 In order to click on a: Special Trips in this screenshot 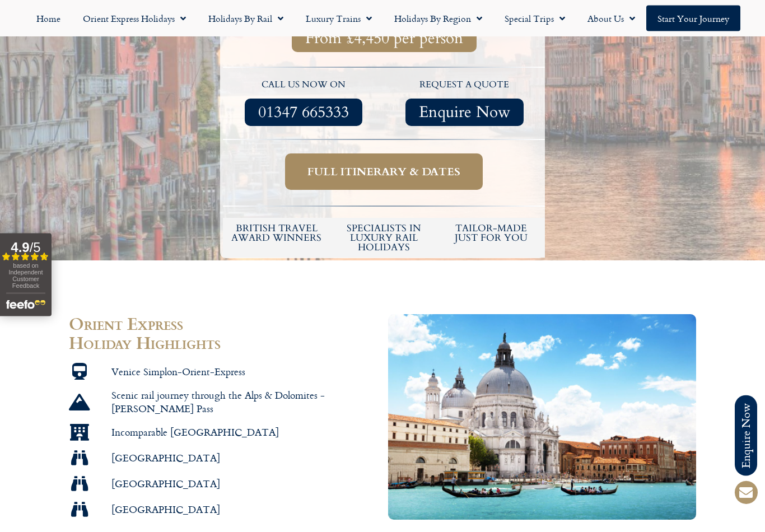, I will do `click(535, 19)`.